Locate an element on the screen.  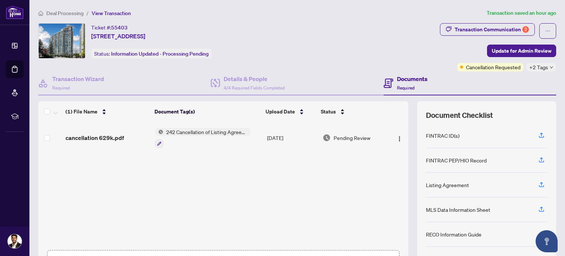
img: Status Icon is located at coordinates (159, 132).